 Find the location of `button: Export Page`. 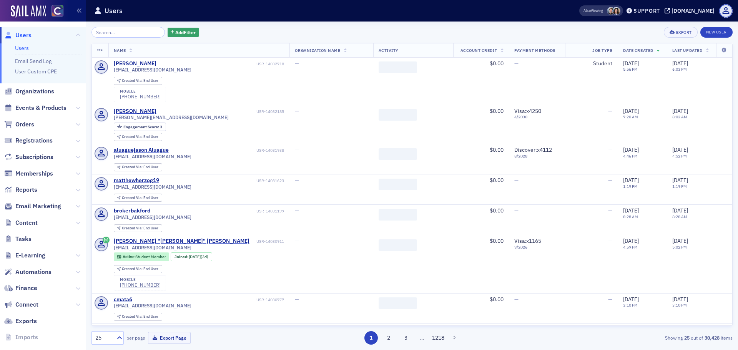

button: Export Page is located at coordinates (169, 338).